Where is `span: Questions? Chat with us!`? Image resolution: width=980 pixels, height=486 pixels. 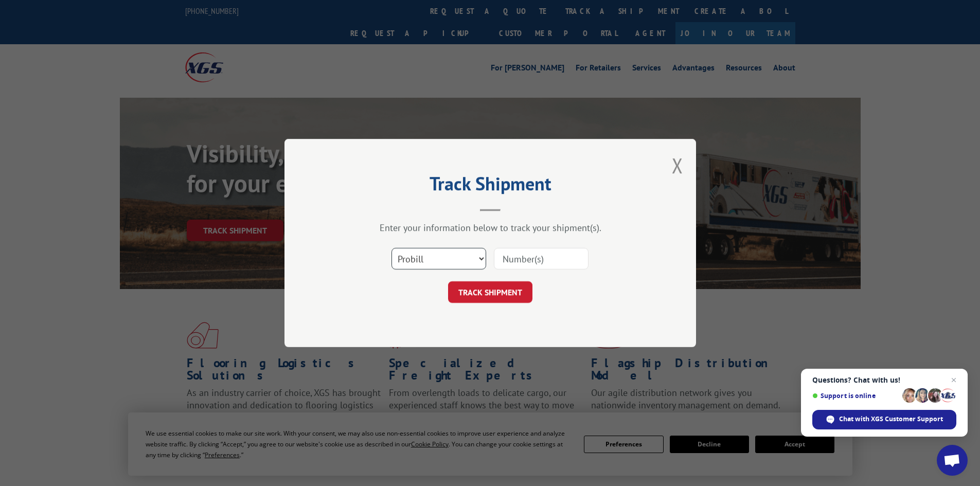
span: Questions? Chat with us! is located at coordinates (885, 380).